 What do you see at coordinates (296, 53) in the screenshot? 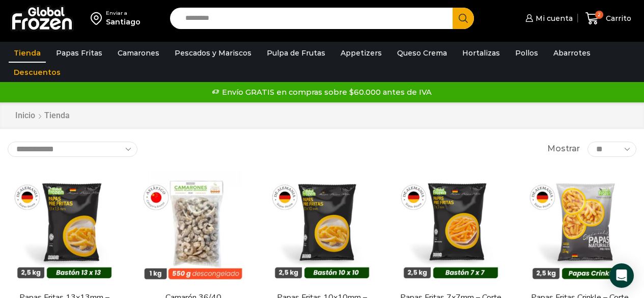
I see `a: Pulpa de Frutas` at bounding box center [296, 53].